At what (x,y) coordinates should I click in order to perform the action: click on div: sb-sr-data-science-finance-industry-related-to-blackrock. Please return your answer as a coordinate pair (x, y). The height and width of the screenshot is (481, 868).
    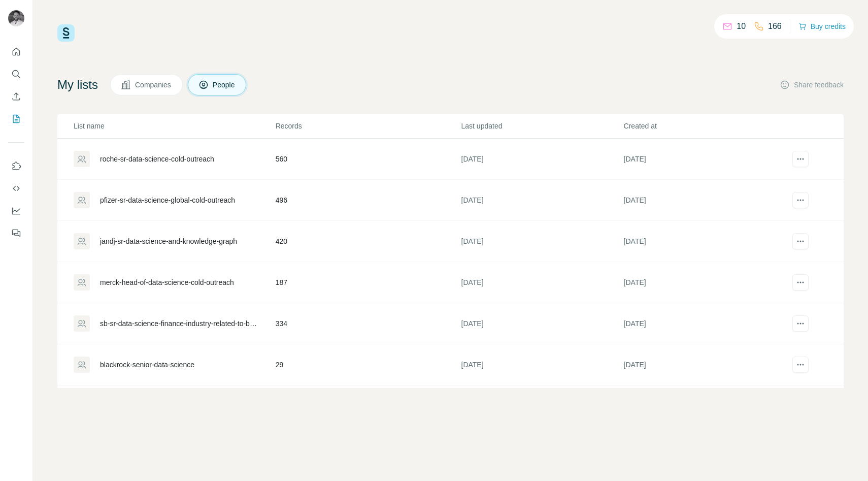
    Looking at the image, I should click on (179, 324).